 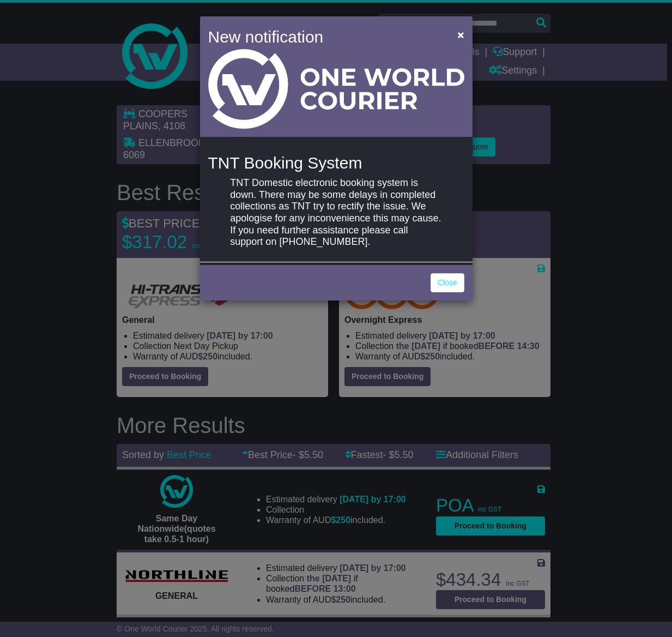 I want to click on a: Close, so click(x=447, y=283).